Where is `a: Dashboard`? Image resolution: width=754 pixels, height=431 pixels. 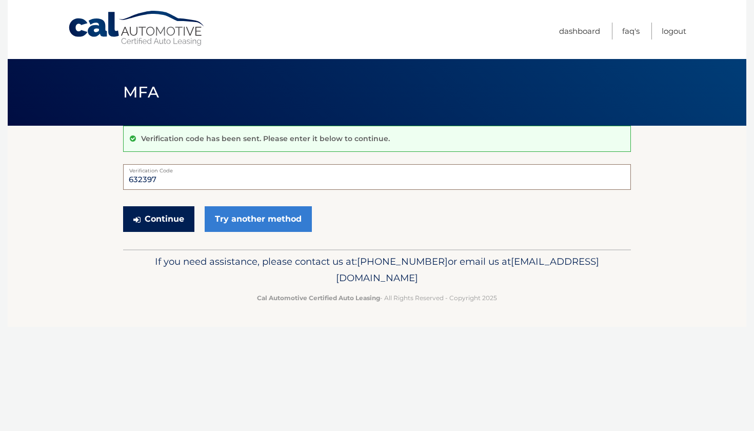 a: Dashboard is located at coordinates (580, 31).